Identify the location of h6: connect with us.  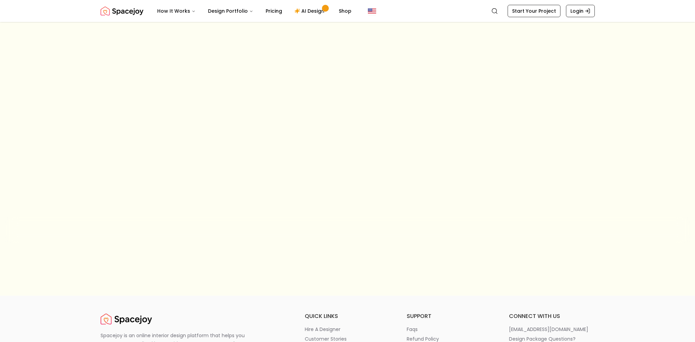
(552, 316).